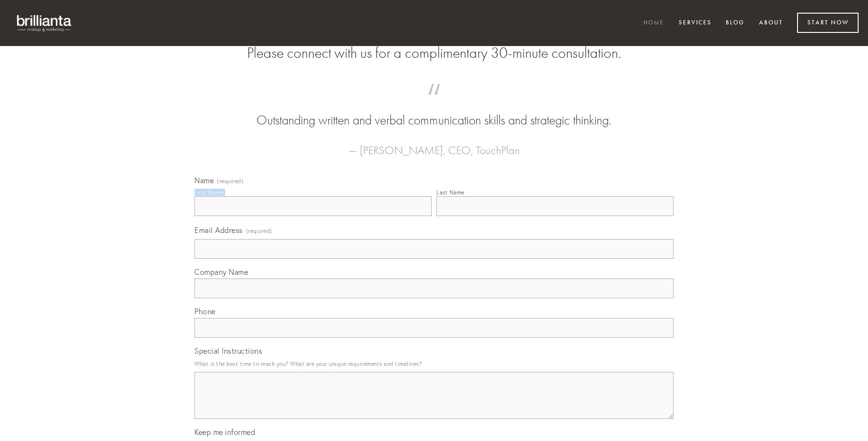  Describe the element at coordinates (735, 23) in the screenshot. I see `a: Blog` at that location.